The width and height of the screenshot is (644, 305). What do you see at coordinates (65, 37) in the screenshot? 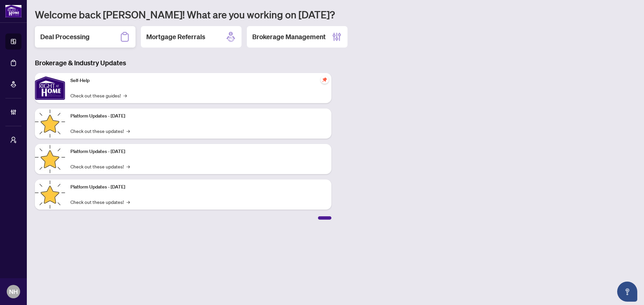
I see `h2: Deal Processing` at bounding box center [65, 37].